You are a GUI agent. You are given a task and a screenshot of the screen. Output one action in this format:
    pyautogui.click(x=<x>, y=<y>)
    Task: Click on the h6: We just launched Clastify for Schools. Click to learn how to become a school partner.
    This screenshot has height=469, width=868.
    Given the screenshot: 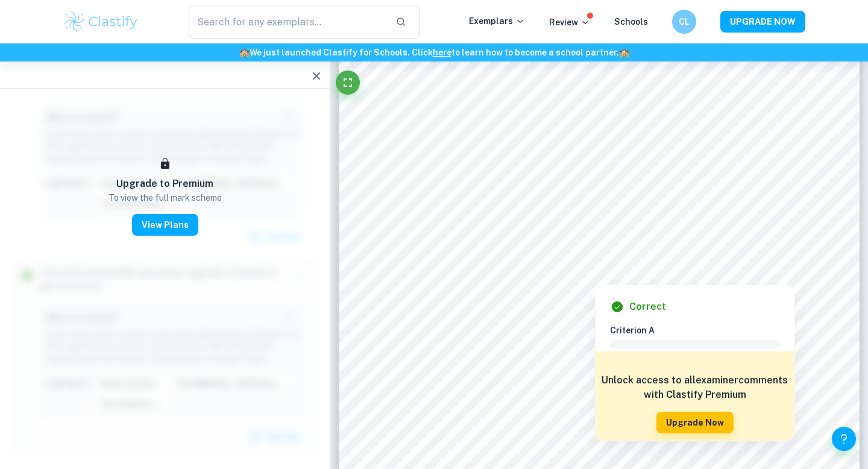 What is the action you would take?
    pyautogui.click(x=434, y=52)
    